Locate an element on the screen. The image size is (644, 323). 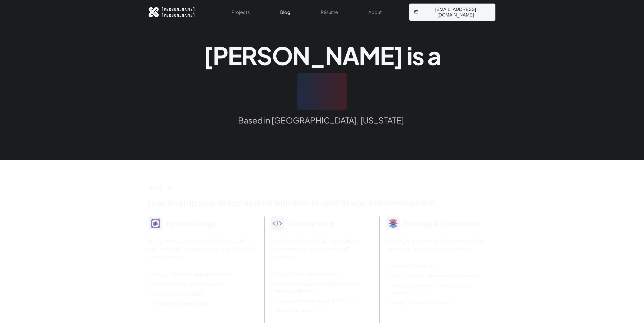
h4: Development is located at coordinates (322, 224).